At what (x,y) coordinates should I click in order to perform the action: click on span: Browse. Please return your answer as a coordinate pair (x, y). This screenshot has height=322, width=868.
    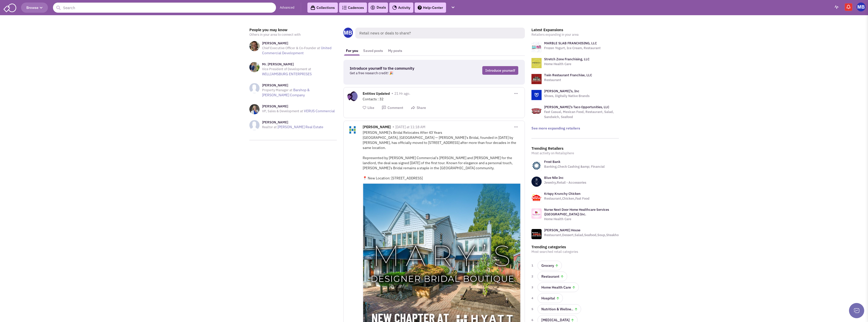
    Looking at the image, I should click on (35, 8).